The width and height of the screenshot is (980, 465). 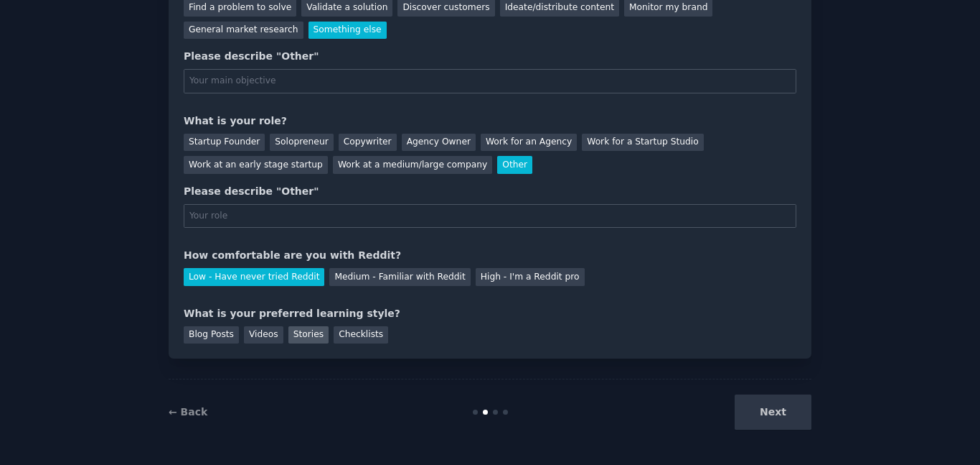 What do you see at coordinates (347, 30) in the screenshot?
I see `div: Something else` at bounding box center [347, 30].